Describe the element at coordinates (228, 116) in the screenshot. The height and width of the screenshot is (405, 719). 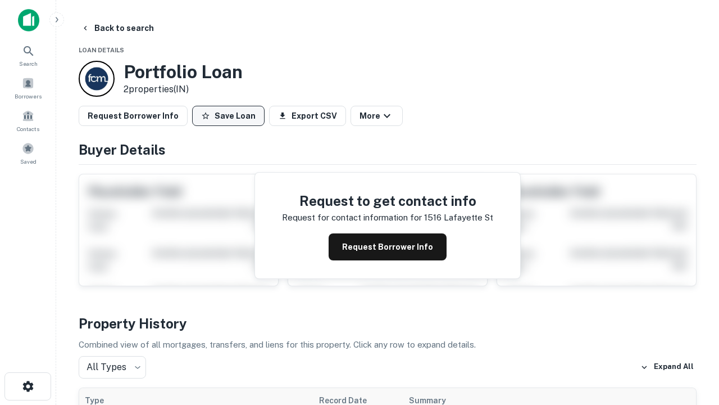
I see `button: Save Loan` at that location.